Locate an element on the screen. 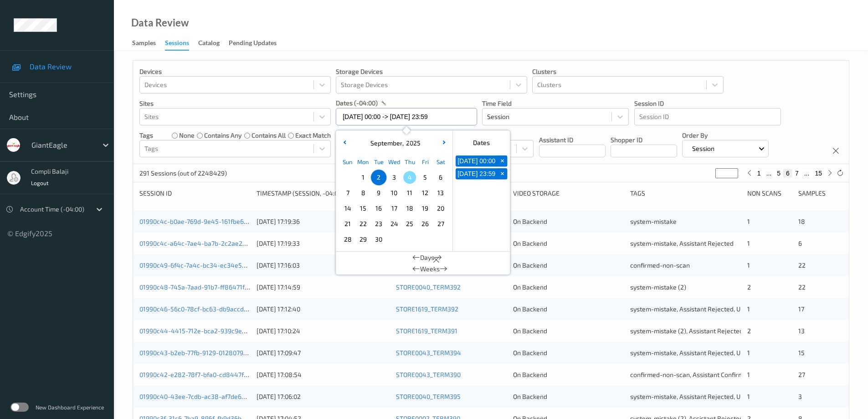 This screenshot has width=868, height=419. div: Video Storage is located at coordinates (568, 193).